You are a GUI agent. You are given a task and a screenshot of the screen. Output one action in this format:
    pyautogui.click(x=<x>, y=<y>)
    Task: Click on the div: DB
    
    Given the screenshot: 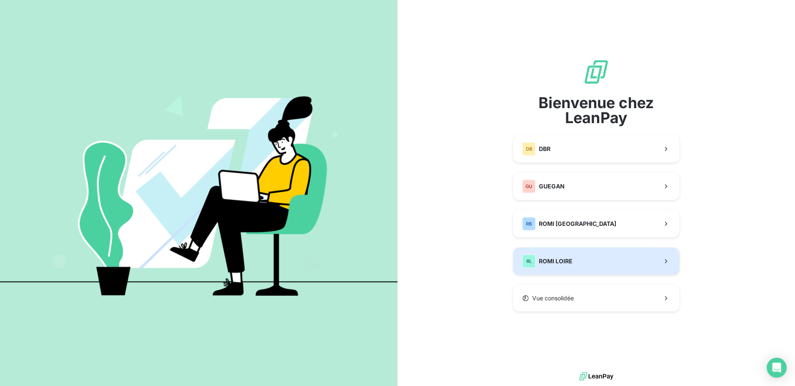 What is the action you would take?
    pyautogui.click(x=529, y=149)
    